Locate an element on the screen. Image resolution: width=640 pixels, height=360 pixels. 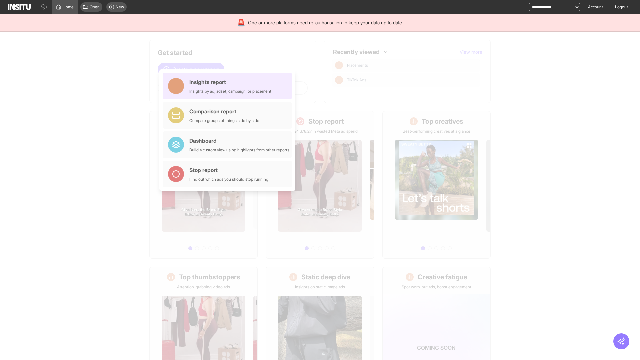
span: One or more platforms need re-authorisation to keep your data up to date. is located at coordinates (325, 23).